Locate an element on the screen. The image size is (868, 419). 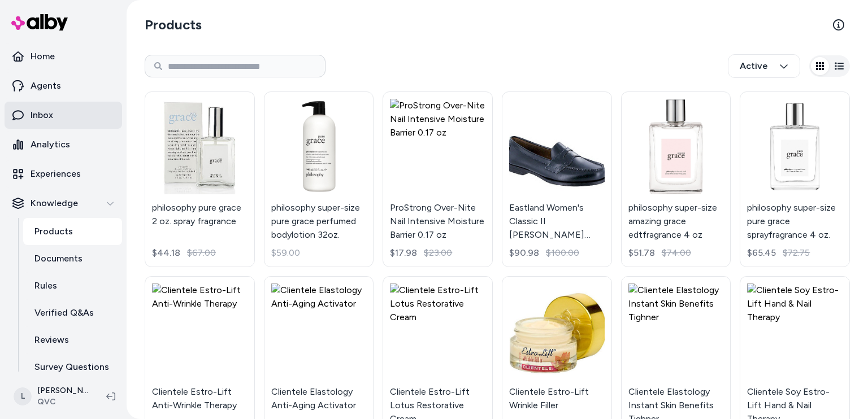
a: philosophy super-size pure grace perfumed bodylotion 32oz.philosophy super-size pure grace perfum... is located at coordinates (319, 179).